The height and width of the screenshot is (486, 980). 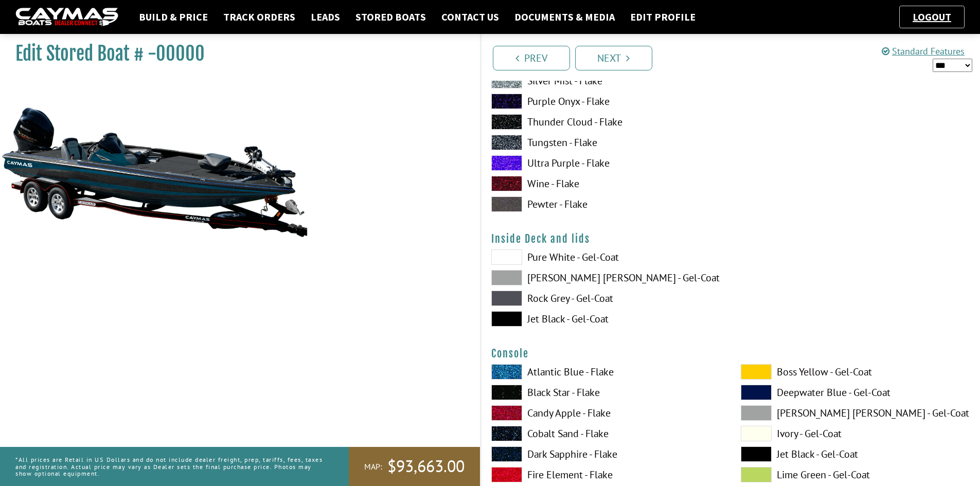 I want to click on label: Rock Grey - Gel-Coat, so click(x=605, y=298).